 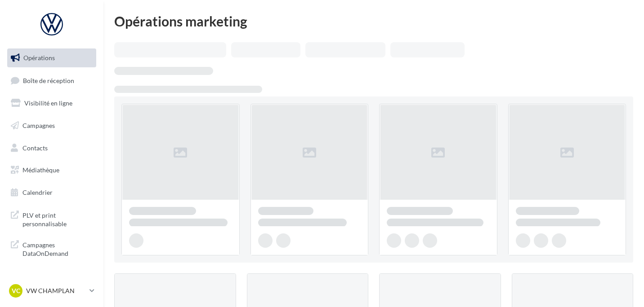 I want to click on span: Opérations, so click(x=39, y=57).